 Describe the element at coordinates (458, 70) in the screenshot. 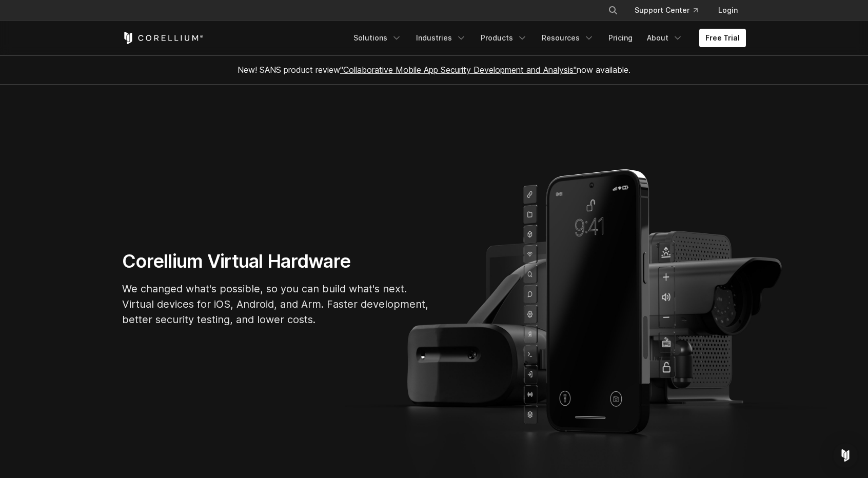

I see `a: "Collaborative Mobile App Security Development and Analysis"` at that location.